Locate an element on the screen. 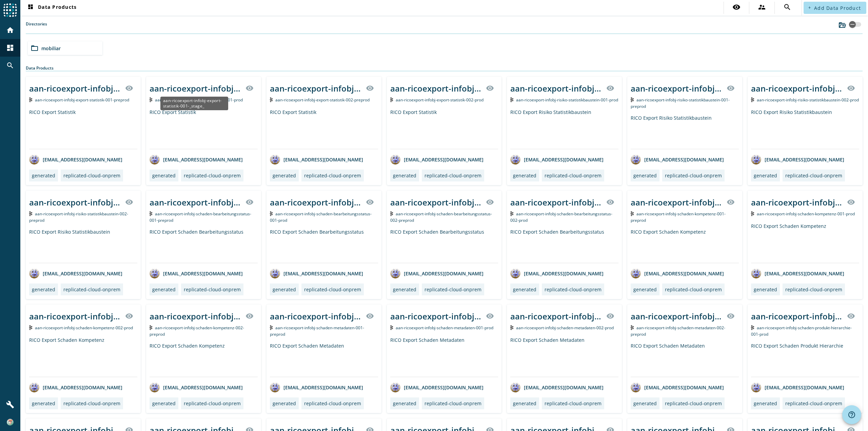  mat-icon: dashboard is located at coordinates (10, 48).